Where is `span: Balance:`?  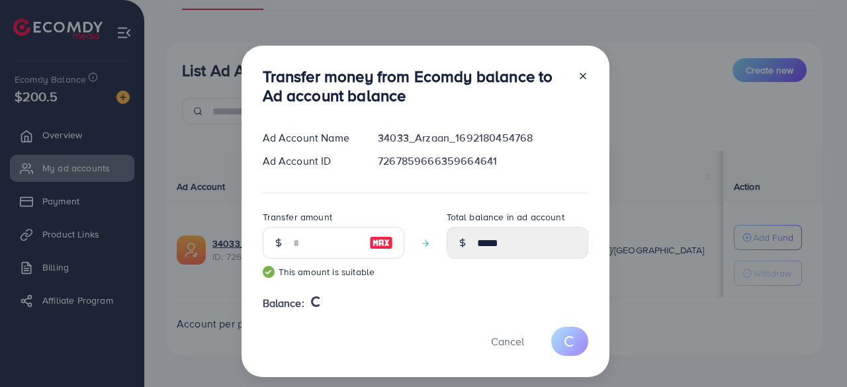
span: Balance: is located at coordinates (283, 303).